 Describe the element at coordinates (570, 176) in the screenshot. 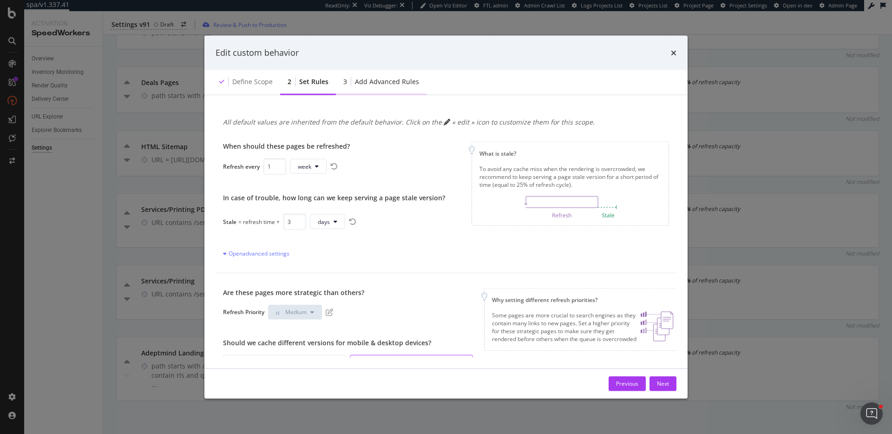

I see `div: To avoid any cache miss when the rendering is overcrowded, we recommend to keep serving a page st...` at that location.